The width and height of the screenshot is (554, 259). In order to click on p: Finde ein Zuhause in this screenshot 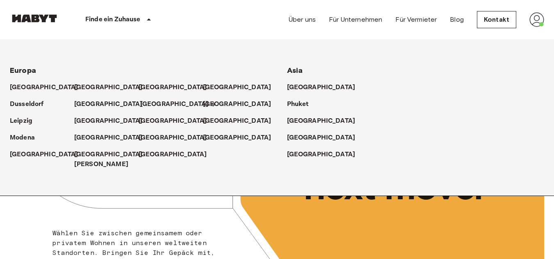, I will do `click(113, 20)`.